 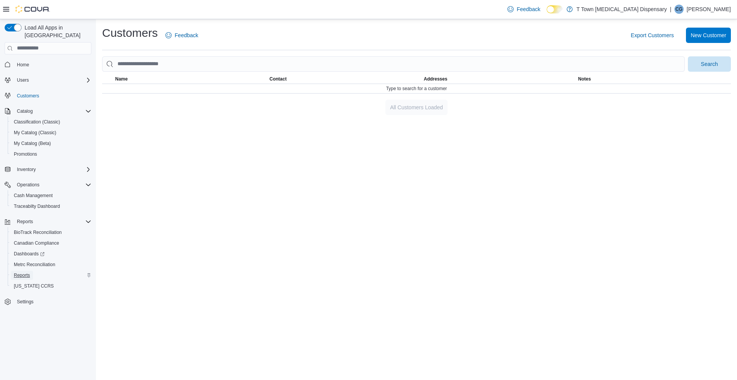 I want to click on button: My Catalog (Beta), so click(x=51, y=144).